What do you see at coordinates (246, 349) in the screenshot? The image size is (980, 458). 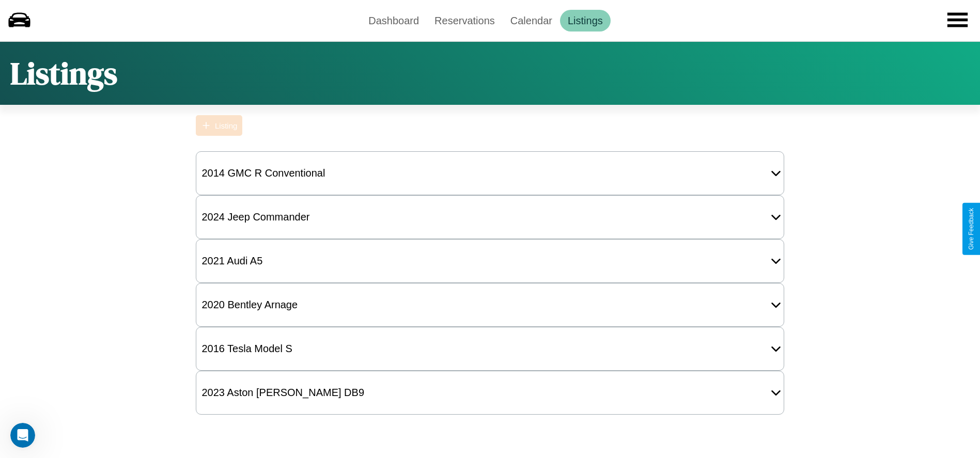 I see `div: 2016 Tesla Model S` at bounding box center [246, 349].